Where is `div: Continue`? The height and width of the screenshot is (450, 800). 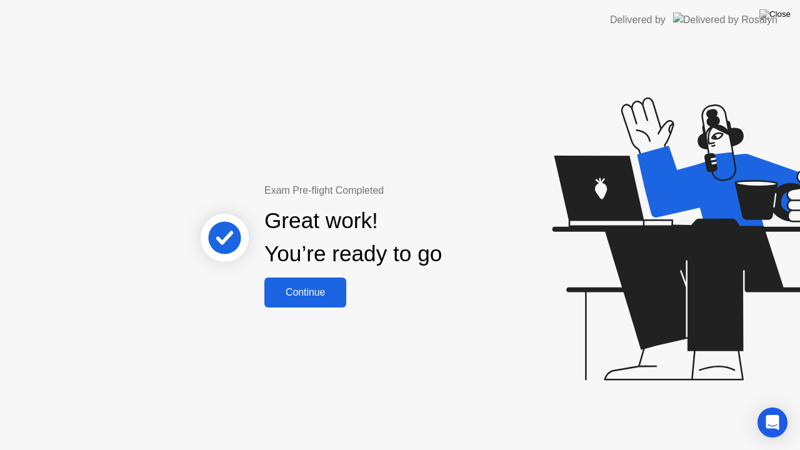
div: Continue is located at coordinates (305, 292).